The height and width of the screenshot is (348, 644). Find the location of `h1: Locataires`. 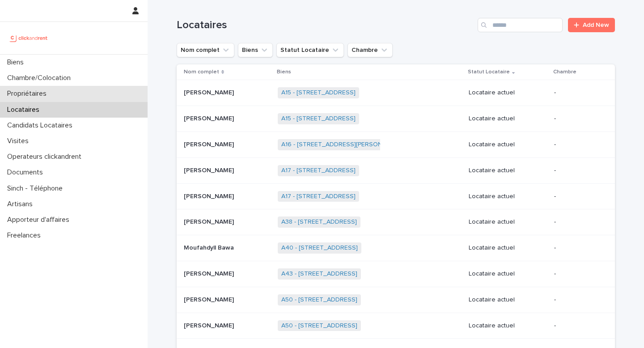

h1: Locataires is located at coordinates (325, 25).